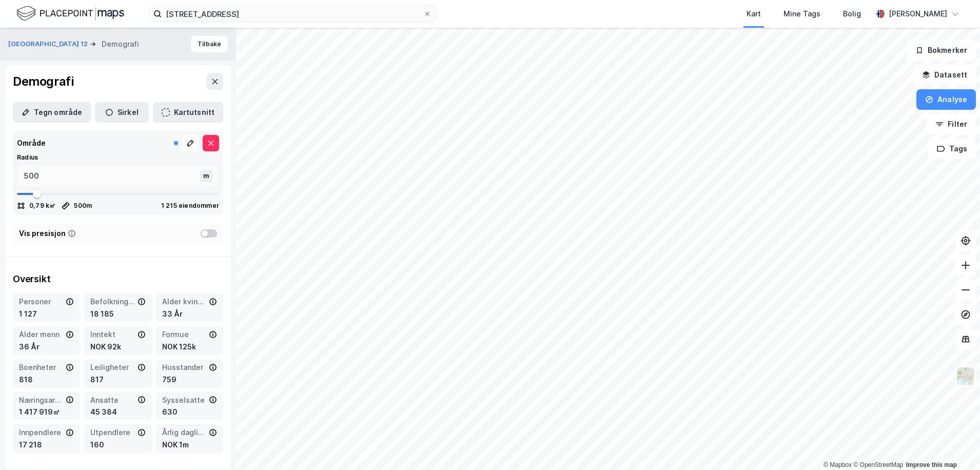  What do you see at coordinates (184, 433) in the screenshot?
I see `div: Årlig dagligvareforbruk` at bounding box center [184, 433].